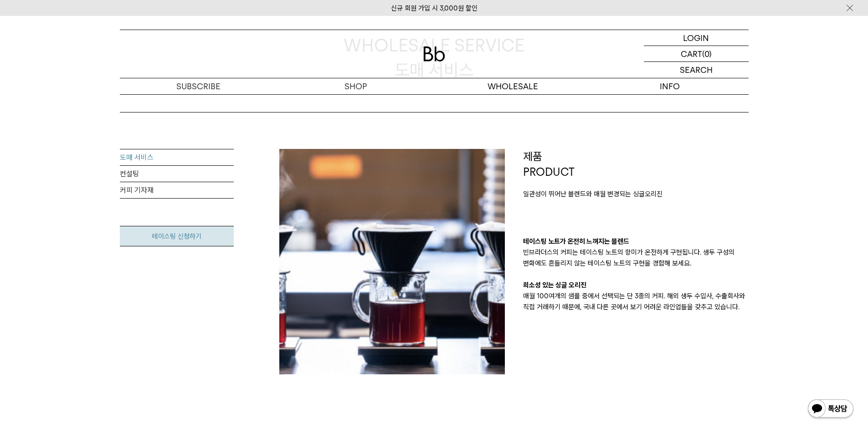 The height and width of the screenshot is (434, 868). Describe the element at coordinates (706, 54) in the screenshot. I see `p: (0)` at that location.